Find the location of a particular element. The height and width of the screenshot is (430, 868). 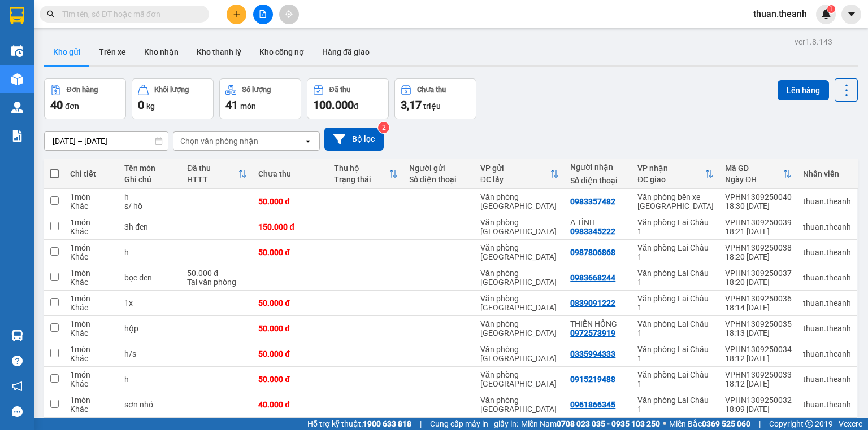

span: 100.000 is located at coordinates (334, 105).